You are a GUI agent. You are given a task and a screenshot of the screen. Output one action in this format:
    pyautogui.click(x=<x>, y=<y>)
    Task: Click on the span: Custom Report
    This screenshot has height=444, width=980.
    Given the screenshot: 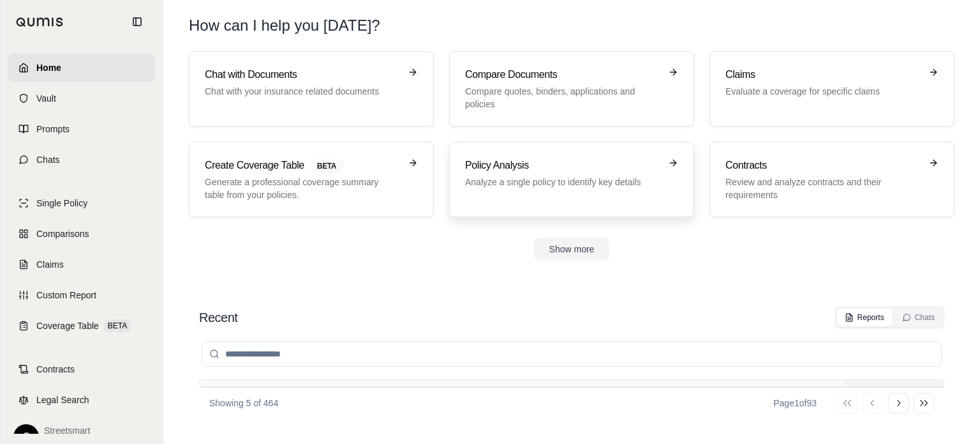 What is the action you would take?
    pyautogui.click(x=67, y=295)
    